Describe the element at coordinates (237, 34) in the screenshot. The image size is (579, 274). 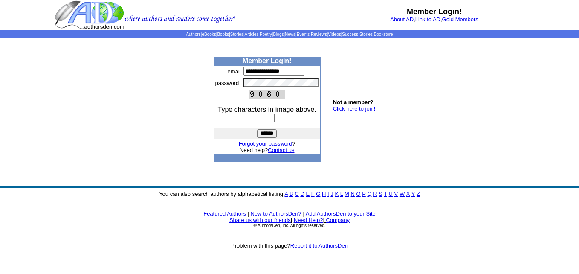
I see `a: Stories` at that location.